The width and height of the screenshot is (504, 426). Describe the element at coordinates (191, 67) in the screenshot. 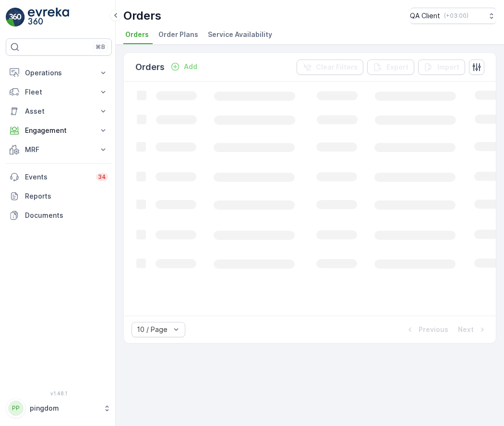

I see `p: Add` at that location.